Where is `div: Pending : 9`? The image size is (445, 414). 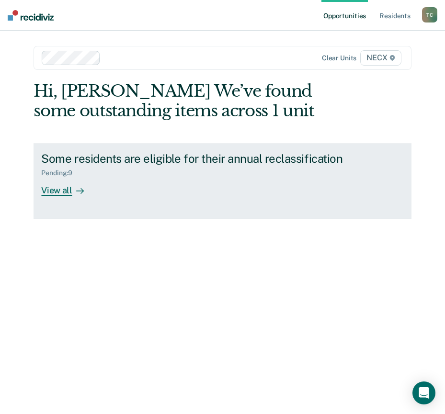 div: Pending : 9 is located at coordinates (60, 173).